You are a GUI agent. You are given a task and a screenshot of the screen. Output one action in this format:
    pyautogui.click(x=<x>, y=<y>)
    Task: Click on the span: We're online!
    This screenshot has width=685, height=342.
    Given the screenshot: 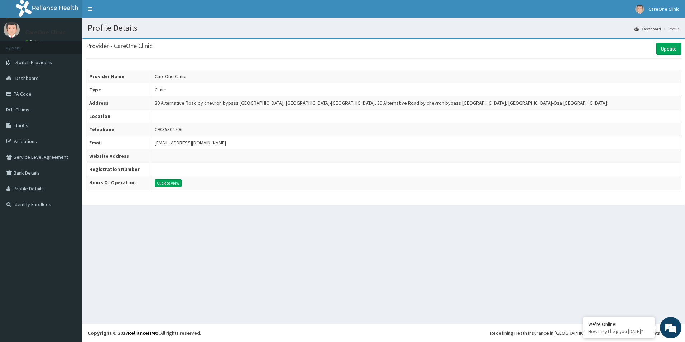 What is the action you would take?
    pyautogui.click(x=70, y=127)
    